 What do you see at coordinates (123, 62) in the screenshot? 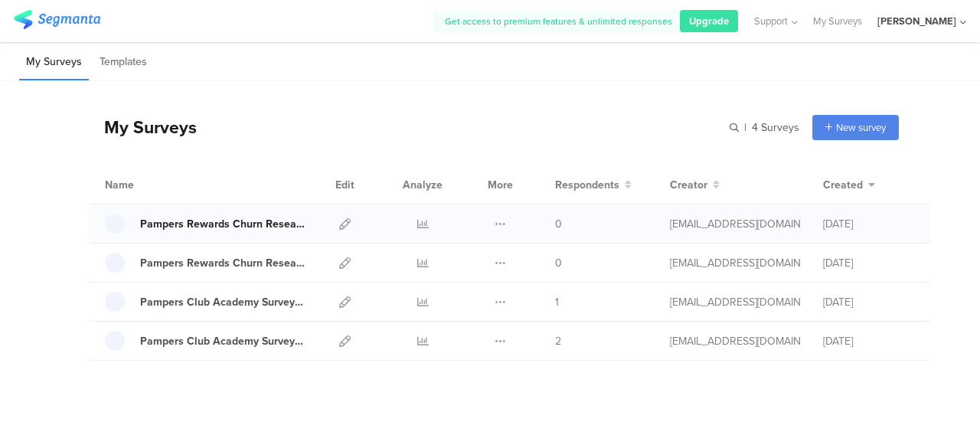
I see `li: Templates` at bounding box center [123, 62].